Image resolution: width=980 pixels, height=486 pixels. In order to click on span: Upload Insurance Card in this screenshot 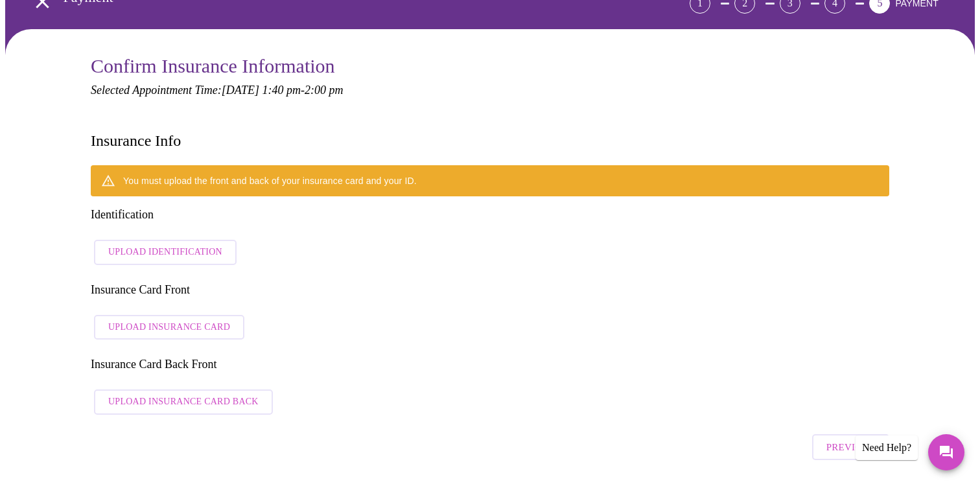, I will do `click(169, 327)`.